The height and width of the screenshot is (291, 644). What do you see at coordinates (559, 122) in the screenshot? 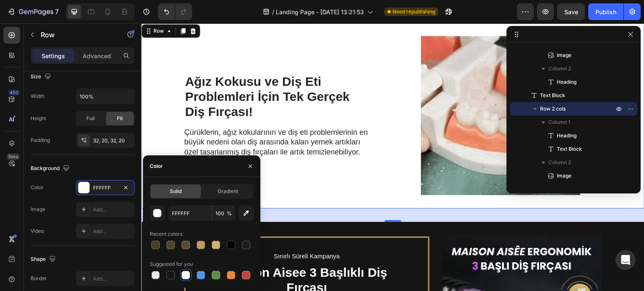
I see `span: Column 1` at bounding box center [559, 122].